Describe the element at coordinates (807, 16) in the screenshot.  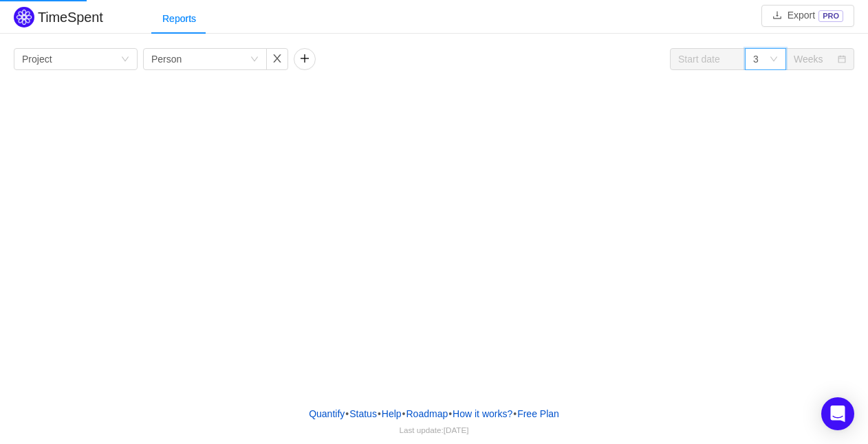
I see `button: icon: downloadExportPRO` at that location.